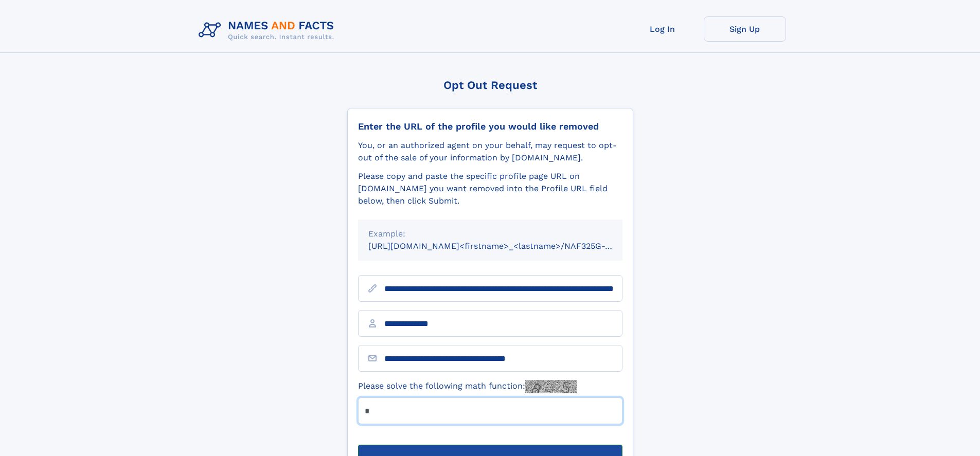 The width and height of the screenshot is (980, 456). What do you see at coordinates (490, 152) in the screenshot?
I see `div: You, or an authorized agent on your behalf, may request to opt-out of the sale of your informatio...` at bounding box center [490, 152].